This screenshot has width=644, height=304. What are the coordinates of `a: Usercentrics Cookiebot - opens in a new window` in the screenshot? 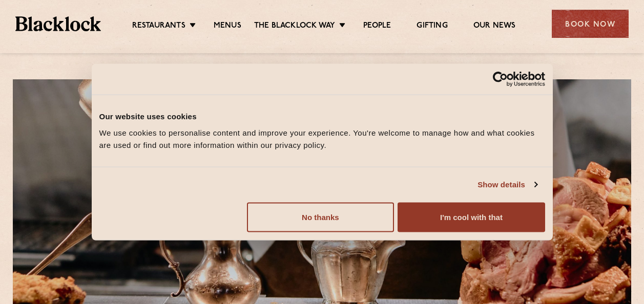 It's located at (500, 79).